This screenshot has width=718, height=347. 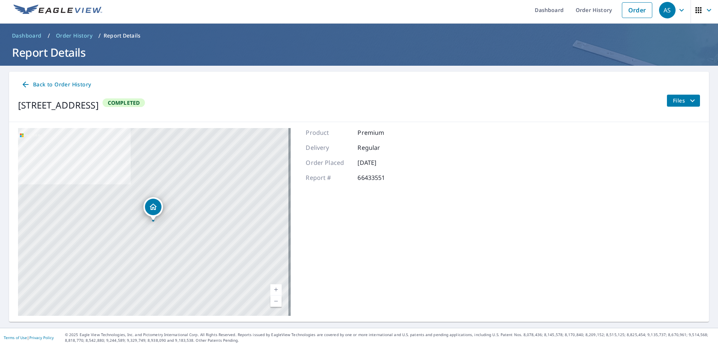 What do you see at coordinates (153, 209) in the screenshot?
I see `div: Dropped pin, building 1, Residential property, 137 Tremont Ave Tower City, PA 17980` at bounding box center [153, 209].